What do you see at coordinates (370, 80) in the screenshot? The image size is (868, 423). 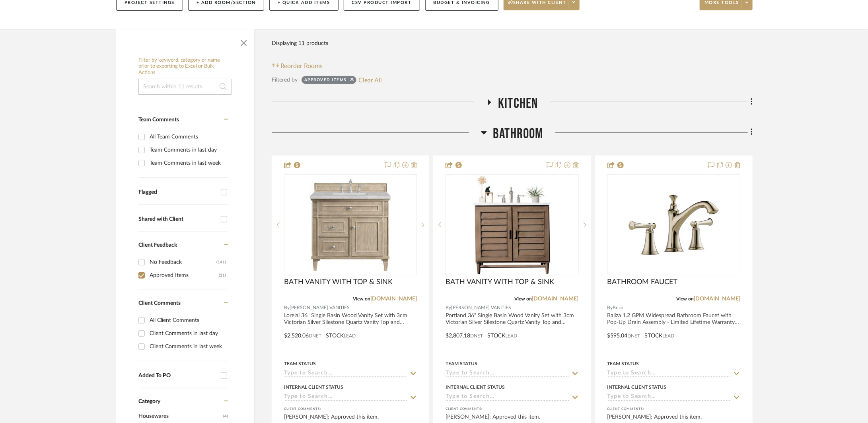 I see `button: Clear All` at bounding box center [370, 80].